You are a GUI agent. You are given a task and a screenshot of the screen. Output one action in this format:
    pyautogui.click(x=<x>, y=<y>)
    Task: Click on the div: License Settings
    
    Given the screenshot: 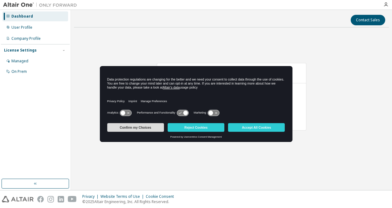 What is the action you would take?
    pyautogui.click(x=20, y=50)
    